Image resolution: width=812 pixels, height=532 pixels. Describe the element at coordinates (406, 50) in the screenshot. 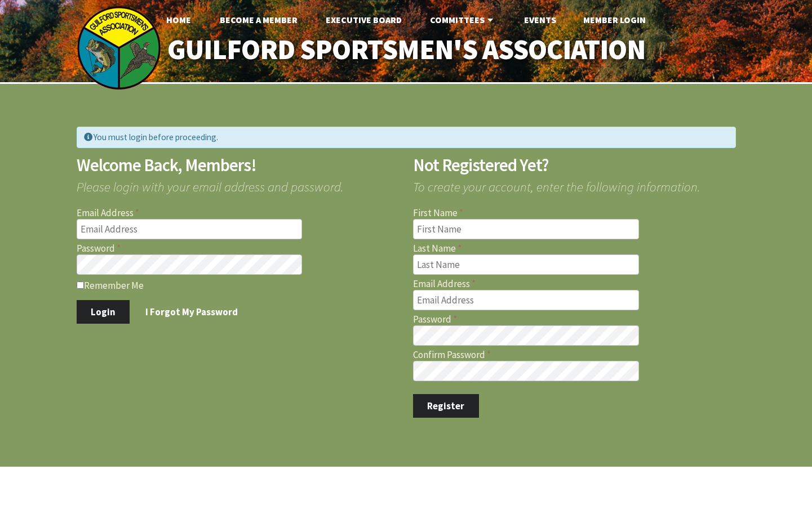

I see `a: Guilford Sportsmen's Association` at that location.